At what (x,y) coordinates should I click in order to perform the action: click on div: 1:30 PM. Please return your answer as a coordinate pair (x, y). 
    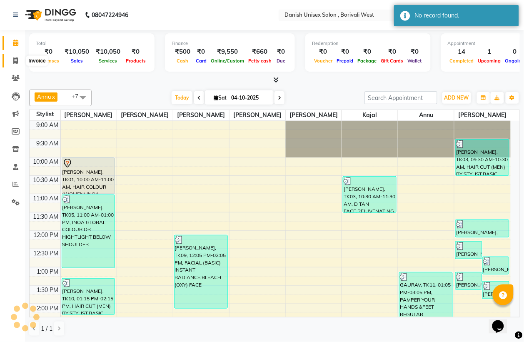
    Looking at the image, I should click on (48, 290).